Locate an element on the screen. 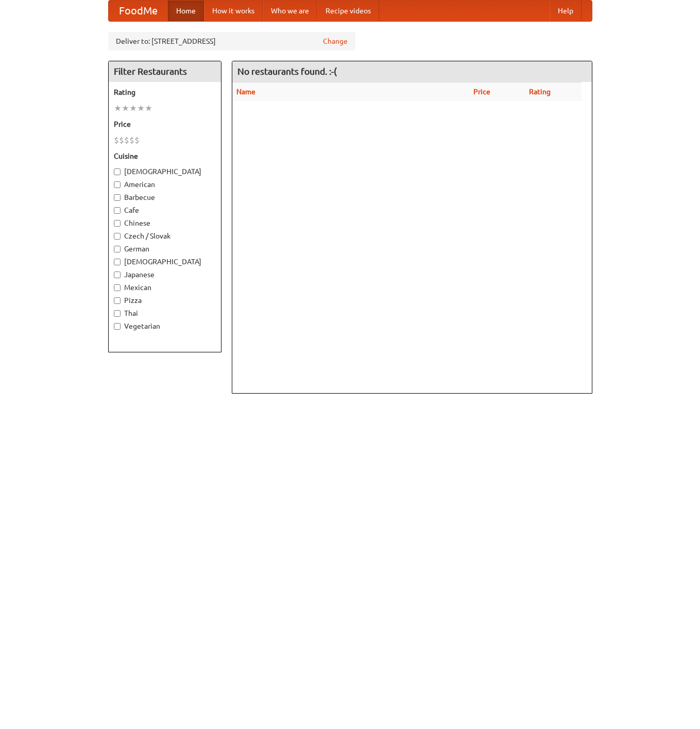 This screenshot has width=700, height=729. input: Pizza is located at coordinates (117, 300).